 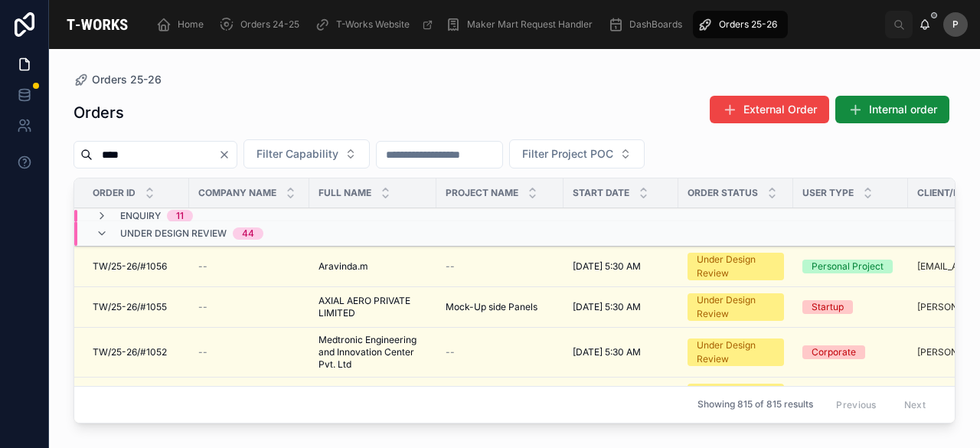 What do you see at coordinates (372, 398) in the screenshot?
I see `span: TITAN COMPANY LIMITED` at bounding box center [372, 398].